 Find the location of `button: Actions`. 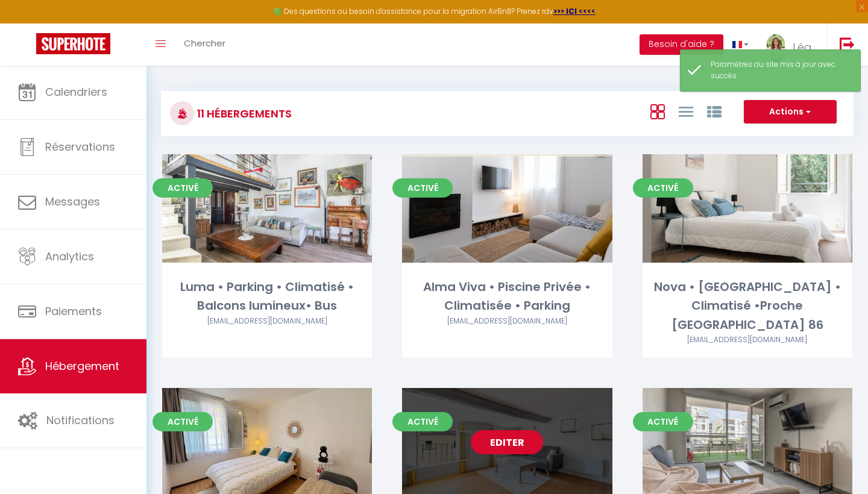

button: Actions is located at coordinates (790, 112).